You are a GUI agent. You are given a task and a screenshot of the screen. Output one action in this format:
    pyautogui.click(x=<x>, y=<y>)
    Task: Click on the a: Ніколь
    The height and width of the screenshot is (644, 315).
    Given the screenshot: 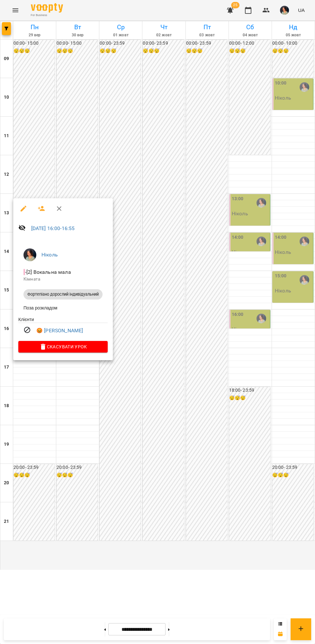 What is the action you would take?
    pyautogui.click(x=50, y=255)
    